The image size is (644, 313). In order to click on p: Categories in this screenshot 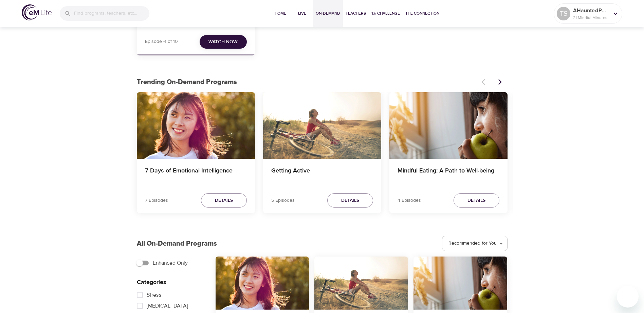, I will do `click(171, 282)`.